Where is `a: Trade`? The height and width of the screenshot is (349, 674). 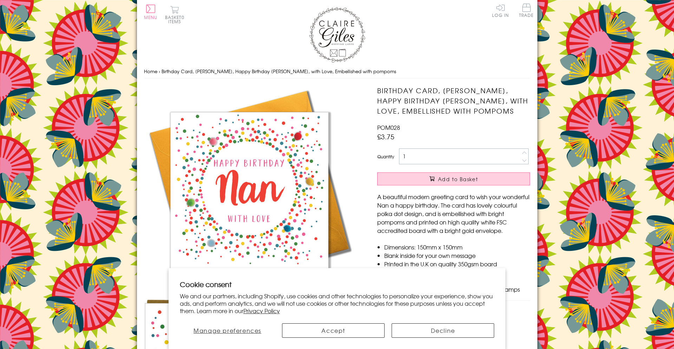 a: Trade is located at coordinates (527, 11).